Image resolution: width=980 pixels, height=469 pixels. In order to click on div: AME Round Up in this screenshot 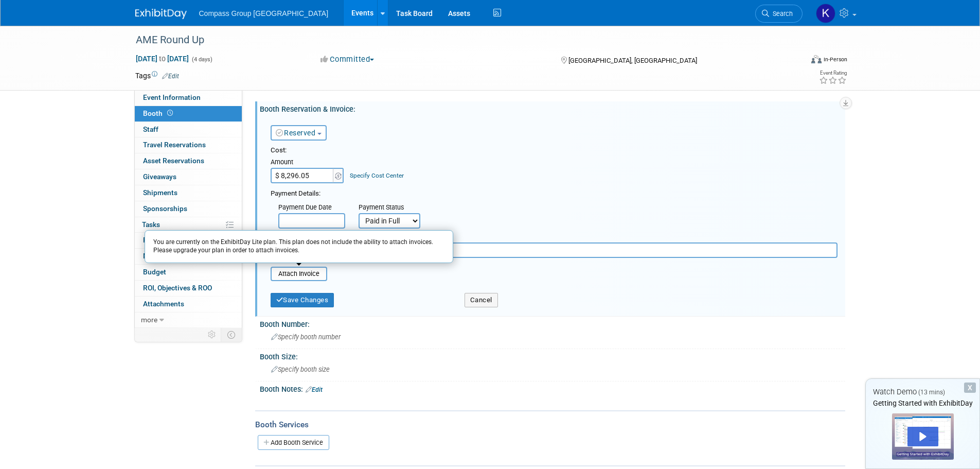, I will do `click(460, 40)`.